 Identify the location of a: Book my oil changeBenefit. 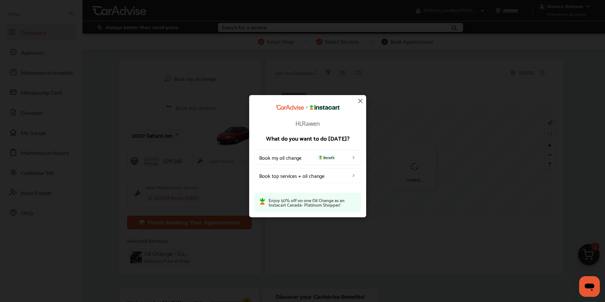
(308, 157).